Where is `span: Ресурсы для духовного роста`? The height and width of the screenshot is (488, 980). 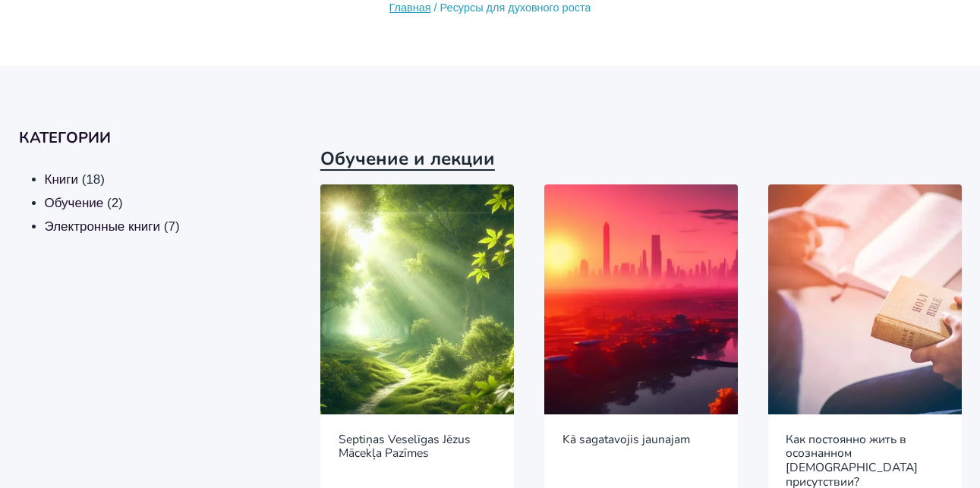 span: Ресурсы для духовного роста is located at coordinates (515, 8).